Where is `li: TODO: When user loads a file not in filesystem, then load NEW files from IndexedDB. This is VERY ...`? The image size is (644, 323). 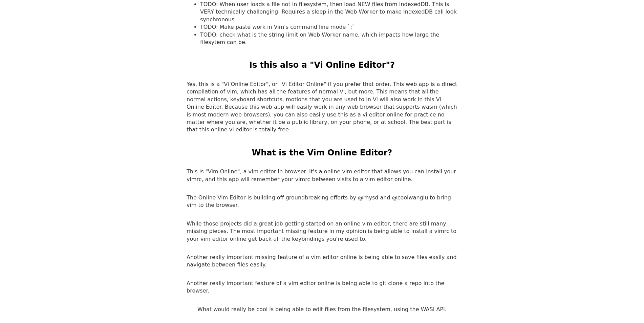
li: TODO: When user loads a file not in filesystem, then load NEW files from IndexedDB. This is VERY ... is located at coordinates (329, 12).